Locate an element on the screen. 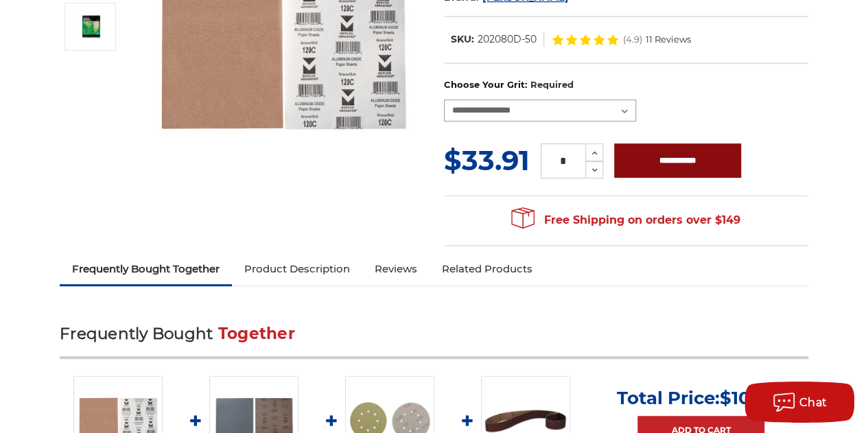 Image resolution: width=868 pixels, height=433 pixels. span: Together is located at coordinates (256, 333).